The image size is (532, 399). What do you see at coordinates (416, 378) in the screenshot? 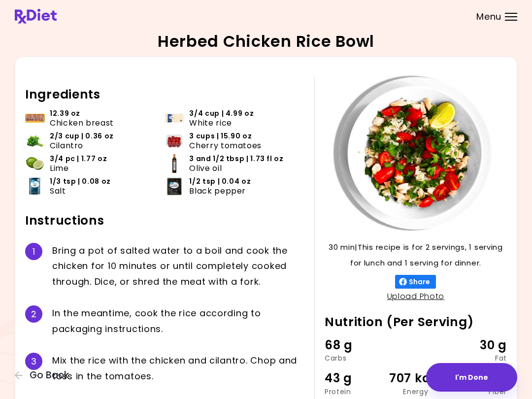
I see `div: 707 kcal` at bounding box center [416, 378].